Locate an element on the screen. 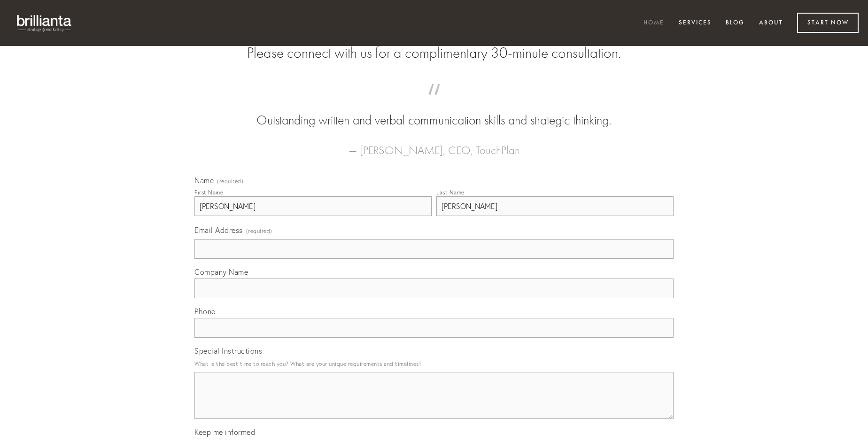 The width and height of the screenshot is (868, 441). a: Home is located at coordinates (654, 23).